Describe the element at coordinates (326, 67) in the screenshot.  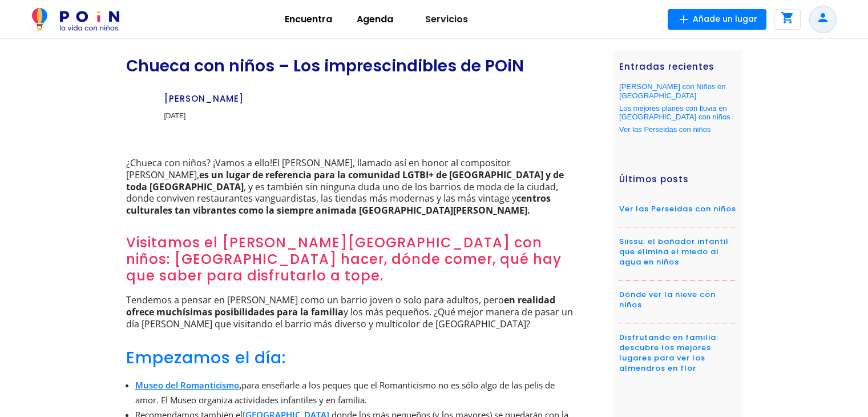
I see `div: Chueca con niños – Los imprescindibles de POiN` at that location.